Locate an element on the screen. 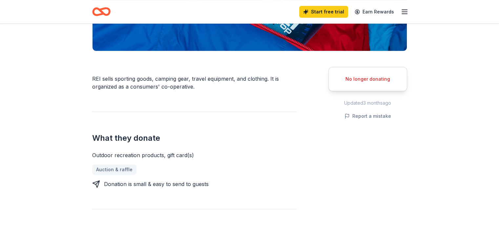 This screenshot has height=228, width=499. div: REI sells sporting goods, camping gear, travel equipment, and clothing. It is organized as a cons... is located at coordinates (195, 83).